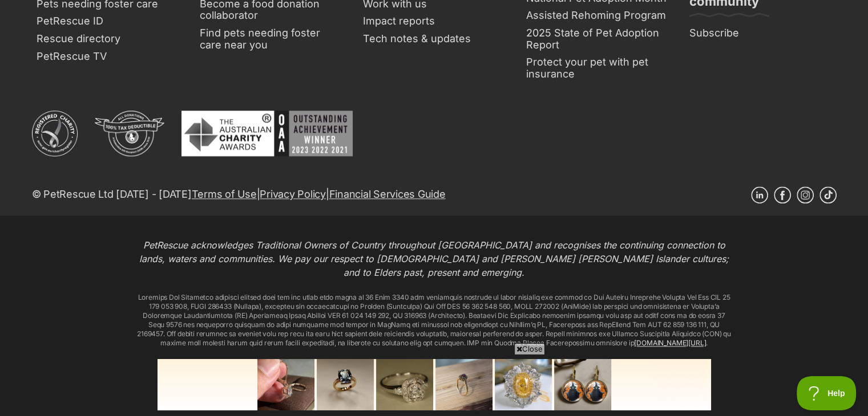 The width and height of the screenshot is (868, 416). Describe the element at coordinates (760, 195) in the screenshot. I see `a: Linkedin` at that location.